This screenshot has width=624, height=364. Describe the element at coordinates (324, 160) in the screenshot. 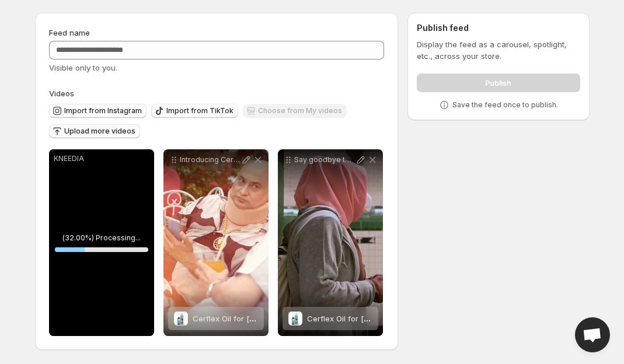

I see `p: Say goodbye to discomfort with Cerflex Oilyour natural solution Alitanutraceuticals cerflexoil` at that location.